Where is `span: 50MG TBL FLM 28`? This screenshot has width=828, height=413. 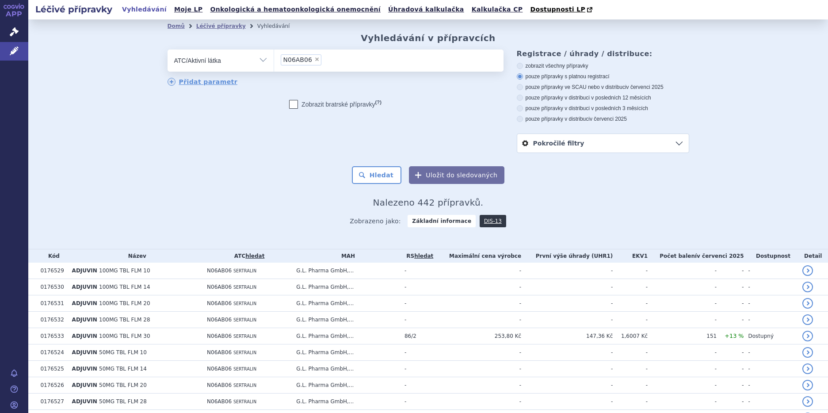
span: 50MG TBL FLM 28 is located at coordinates (123, 401).